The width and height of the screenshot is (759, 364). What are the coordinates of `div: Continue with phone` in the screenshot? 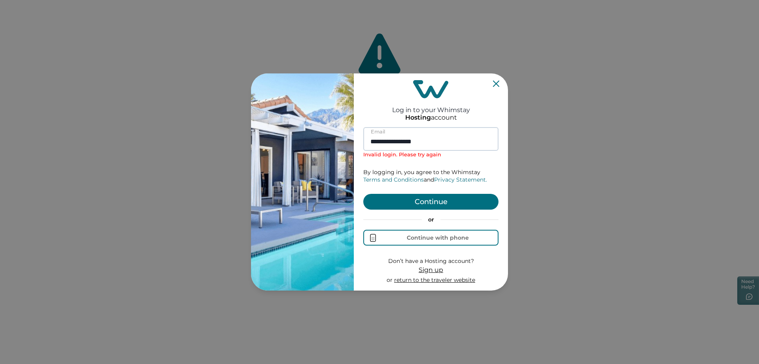 It's located at (437, 238).